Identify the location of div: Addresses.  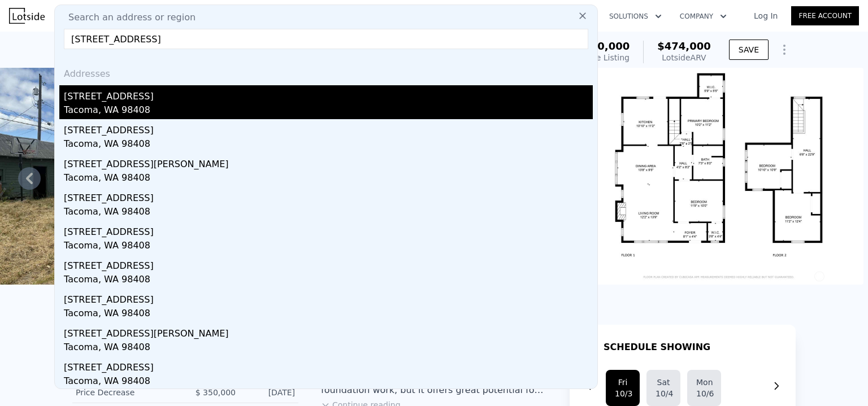
(326, 71).